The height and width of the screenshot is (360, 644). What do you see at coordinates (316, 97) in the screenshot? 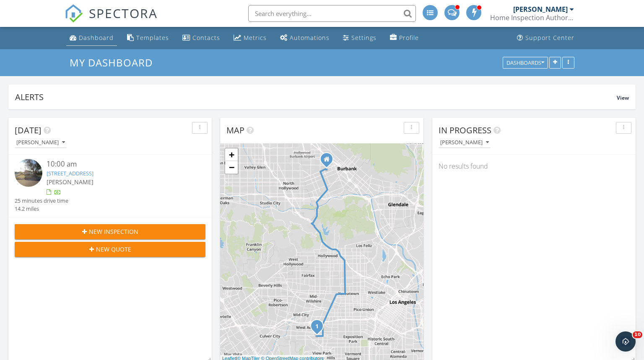
I see `div: Alerts` at bounding box center [316, 97].